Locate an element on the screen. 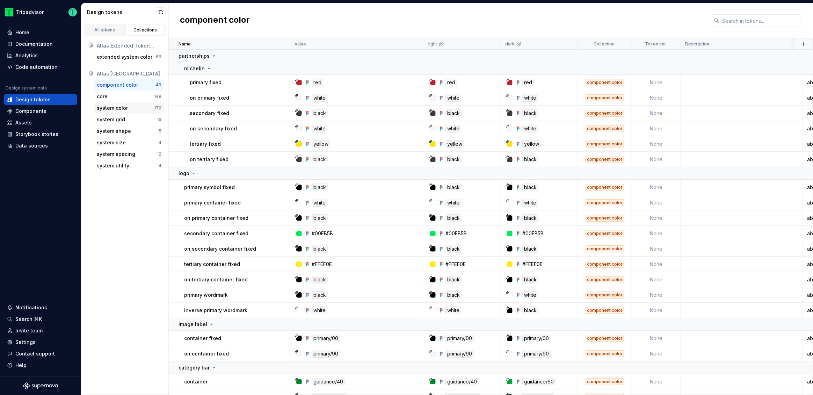  p: Value is located at coordinates (300, 44).